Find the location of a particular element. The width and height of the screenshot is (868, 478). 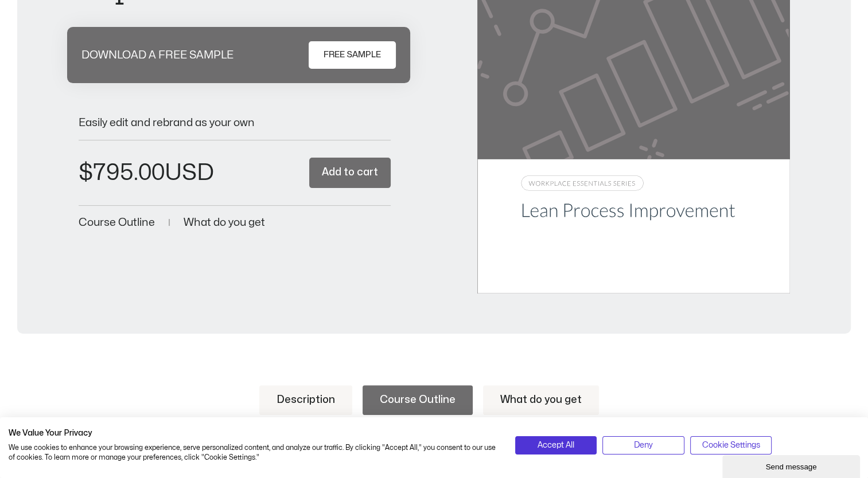

bdi: 795.00 is located at coordinates (122, 173).